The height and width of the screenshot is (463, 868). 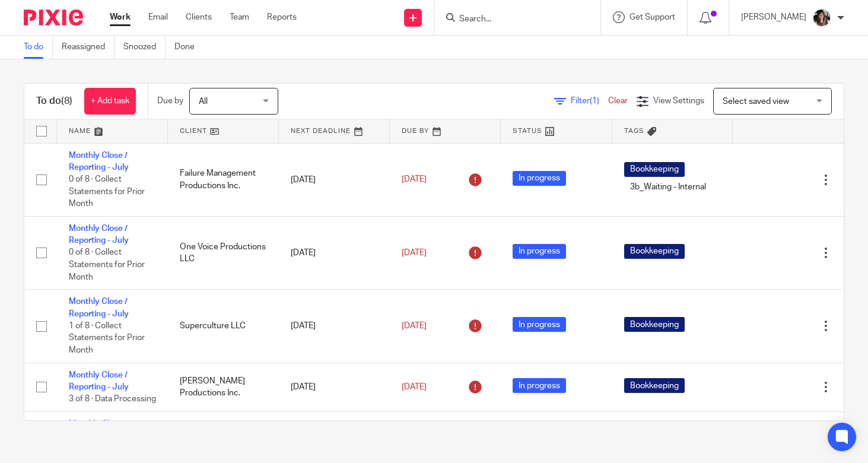 What do you see at coordinates (54, 17) in the screenshot?
I see `img: Pixie` at bounding box center [54, 17].